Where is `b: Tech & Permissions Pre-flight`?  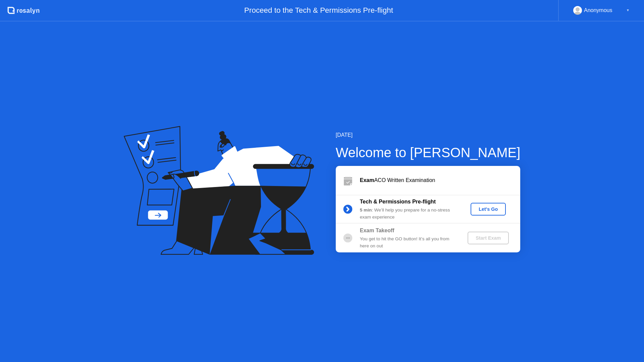
b: Tech & Permissions Pre-flight is located at coordinates (398, 202).